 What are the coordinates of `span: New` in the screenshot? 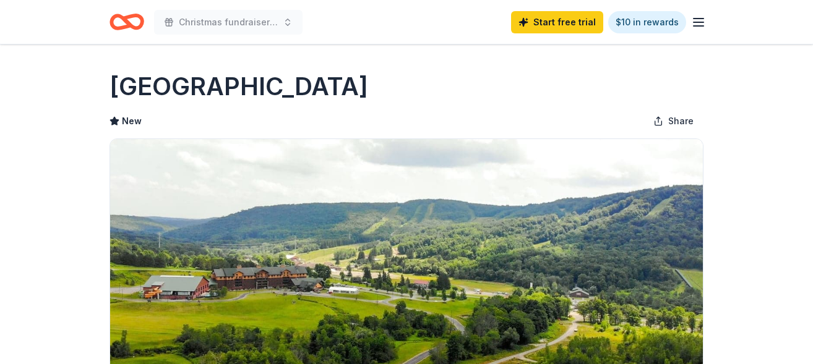 It's located at (132, 121).